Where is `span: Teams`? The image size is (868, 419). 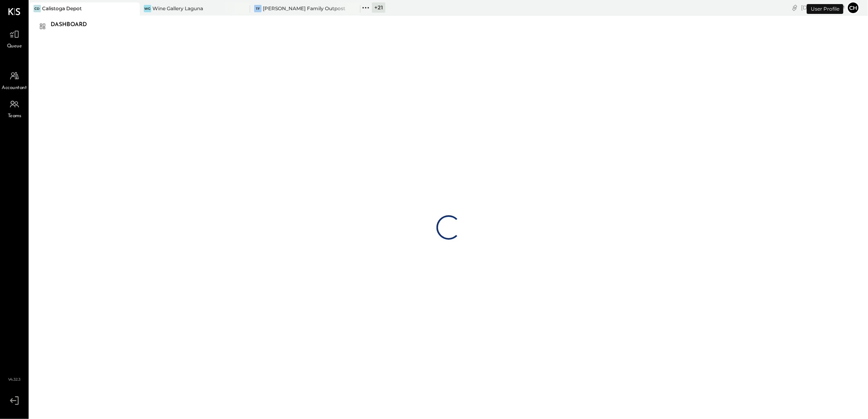
span: Teams is located at coordinates (14, 117).